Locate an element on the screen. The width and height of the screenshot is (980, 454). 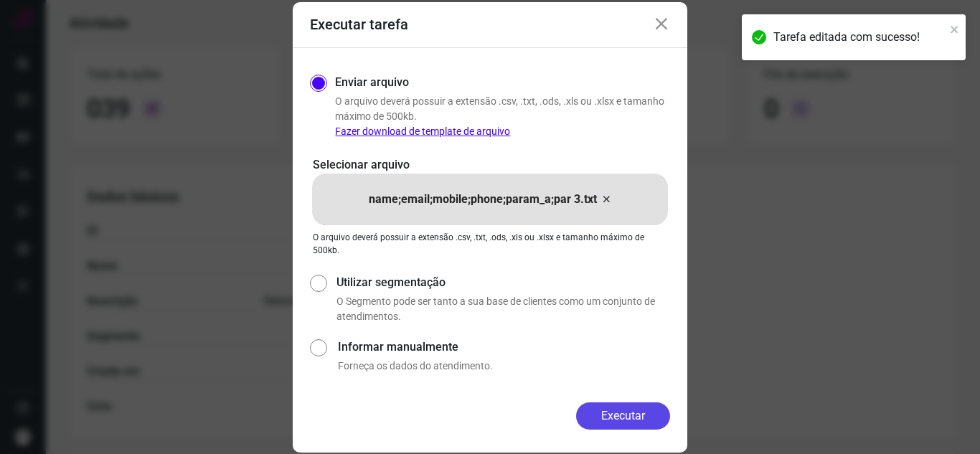
p: name;email;mobile;phone;param_a;par 3.txt is located at coordinates (483, 200).